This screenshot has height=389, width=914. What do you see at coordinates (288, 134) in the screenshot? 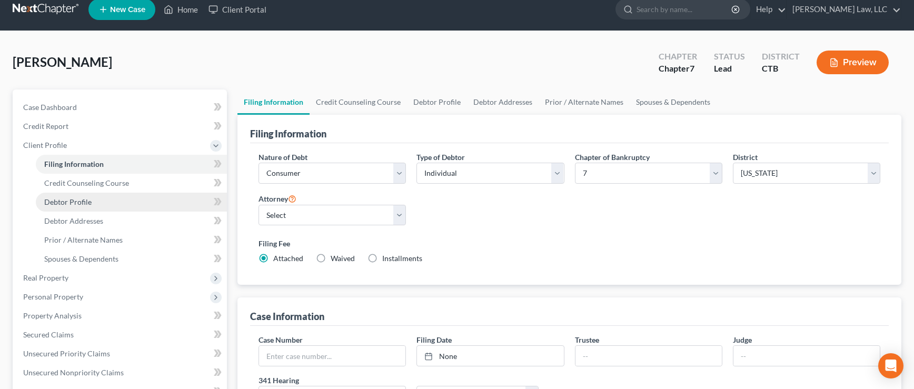
I see `div: Filing Information` at bounding box center [288, 134].